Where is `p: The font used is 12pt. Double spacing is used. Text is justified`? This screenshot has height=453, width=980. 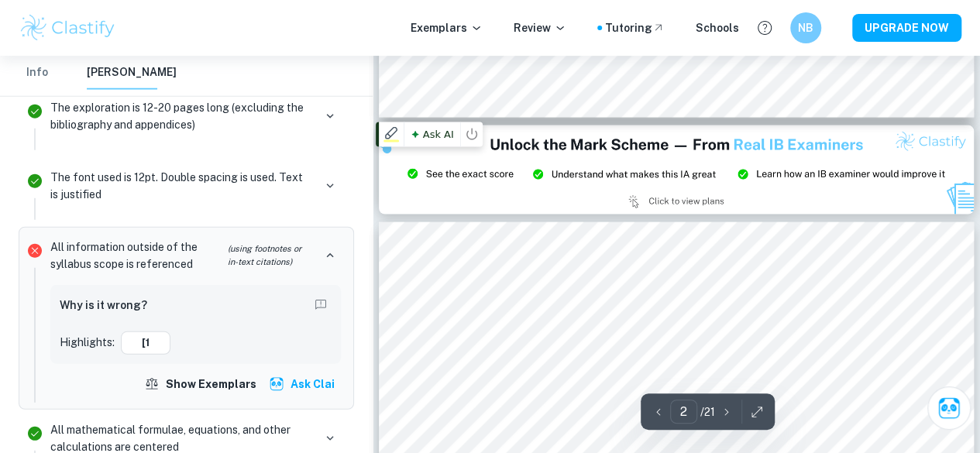 p: The font used is 12pt. Double spacing is used. Text is justified is located at coordinates (181, 186).